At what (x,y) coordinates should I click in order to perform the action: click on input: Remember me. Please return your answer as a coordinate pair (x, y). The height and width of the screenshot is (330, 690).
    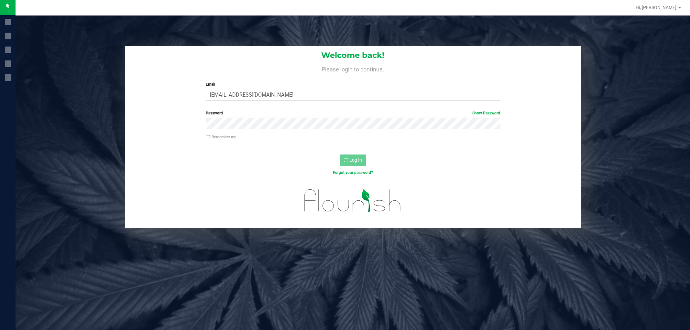
    Looking at the image, I should click on (208, 137).